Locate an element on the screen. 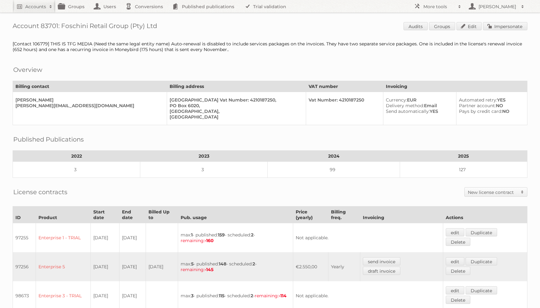 This screenshot has width=540, height=308. th: Price (yearly) is located at coordinates (311, 214).